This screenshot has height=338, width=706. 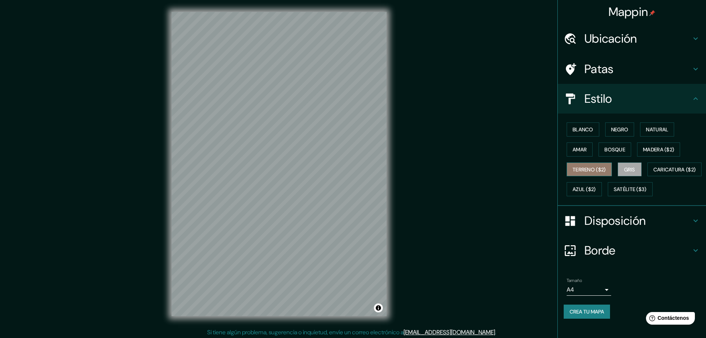 What do you see at coordinates (600, 250) in the screenshot?
I see `font: Borde` at bounding box center [600, 250].